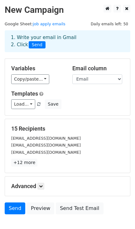 The height and width of the screenshot is (229, 135). Describe the element at coordinates (53, 104) in the screenshot. I see `button: Save` at that location.